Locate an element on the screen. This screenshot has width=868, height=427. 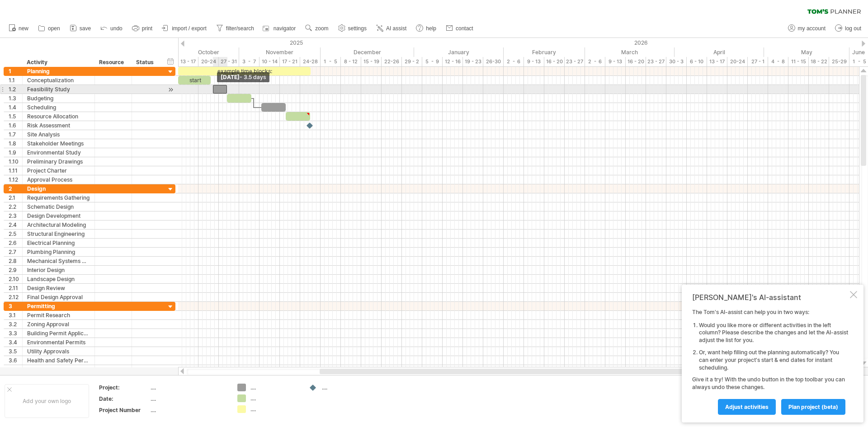
div: Utility Approvals is located at coordinates (59, 351).